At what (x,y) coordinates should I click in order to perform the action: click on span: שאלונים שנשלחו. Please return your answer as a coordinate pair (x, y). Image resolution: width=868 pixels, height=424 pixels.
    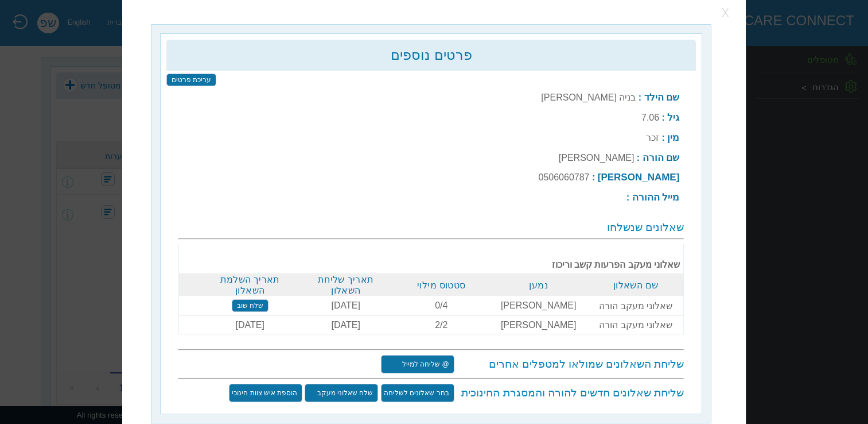
    Looking at the image, I should click on (646, 228).